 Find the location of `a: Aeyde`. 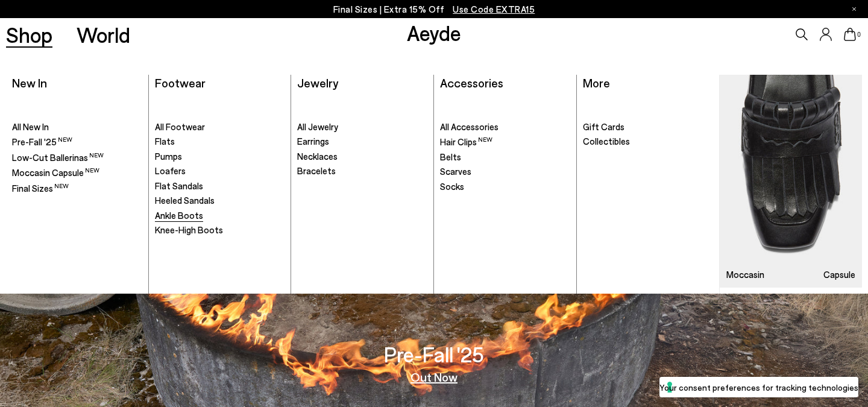

a: Aeyde is located at coordinates (434, 32).